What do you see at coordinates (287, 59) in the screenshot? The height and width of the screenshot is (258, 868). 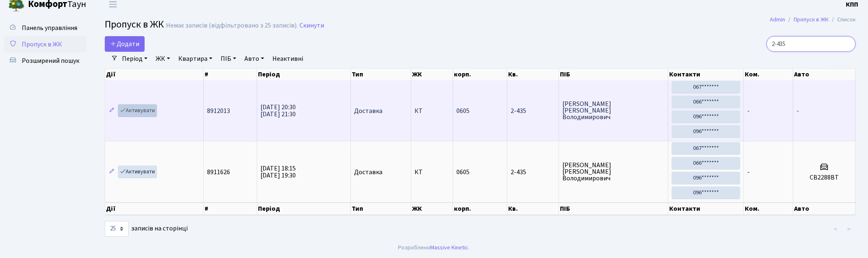 I see `a: Неактивні` at bounding box center [287, 59].